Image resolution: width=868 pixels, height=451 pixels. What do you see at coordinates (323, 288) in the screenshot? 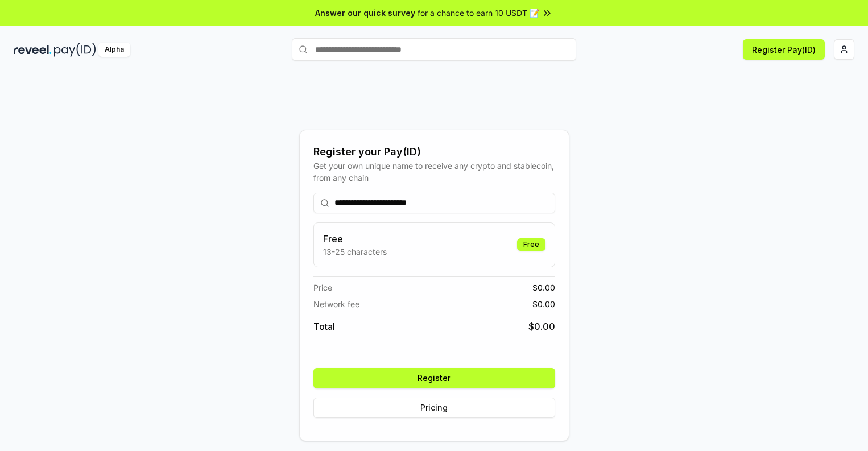
I see `span: Price` at bounding box center [323, 288].